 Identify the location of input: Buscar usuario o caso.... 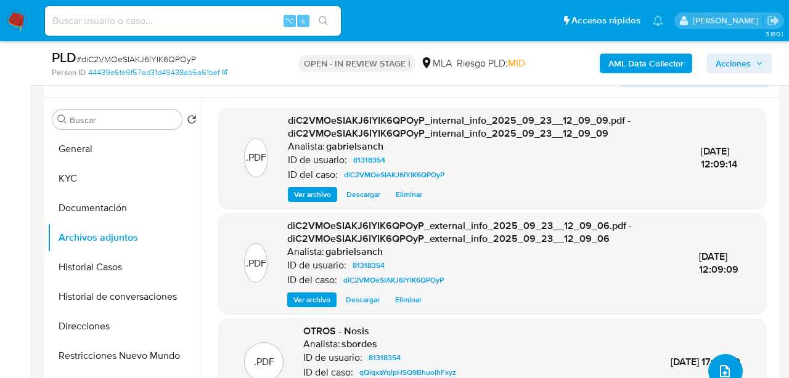
(193, 21).